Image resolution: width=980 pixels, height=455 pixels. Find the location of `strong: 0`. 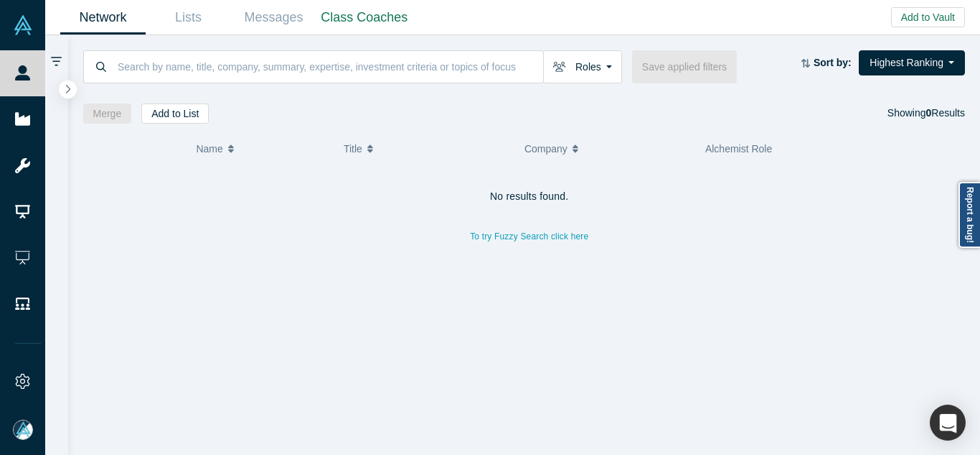

strong: 0 is located at coordinates (929, 112).